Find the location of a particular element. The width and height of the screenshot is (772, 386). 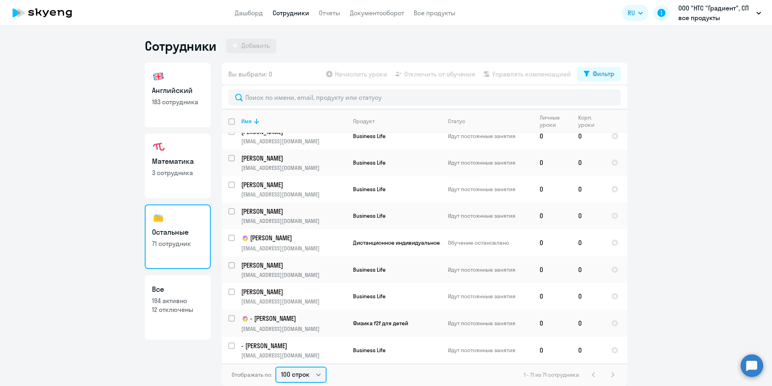

div: Добавить is located at coordinates (255, 45).